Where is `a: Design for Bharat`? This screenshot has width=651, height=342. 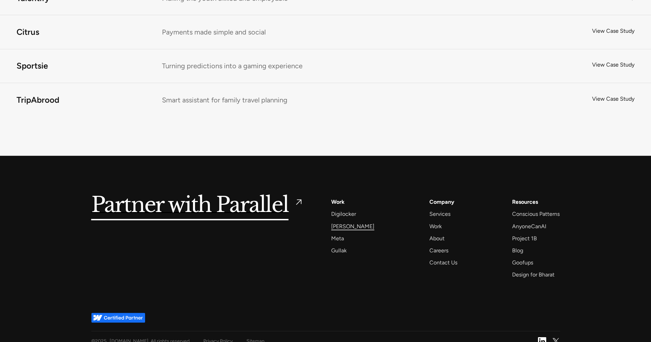
a: Design for Bharat is located at coordinates (533, 274).